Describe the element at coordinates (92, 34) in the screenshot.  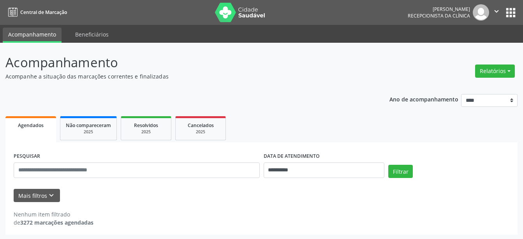
I see `a: Beneficiários` at that location.